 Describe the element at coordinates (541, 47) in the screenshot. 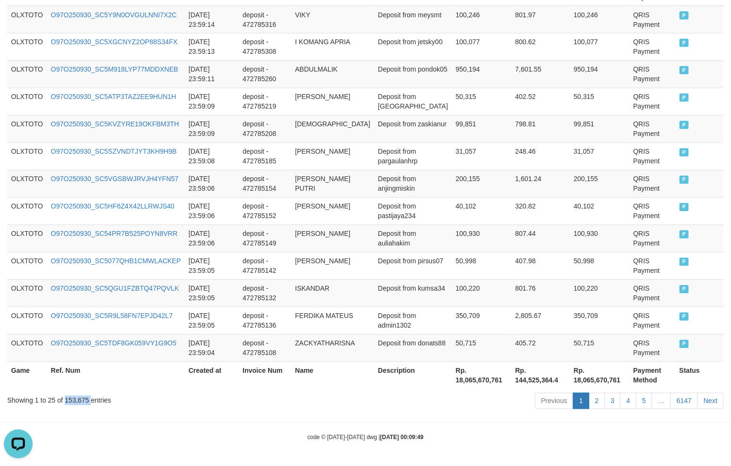

I see `td: 800.62` at that location.